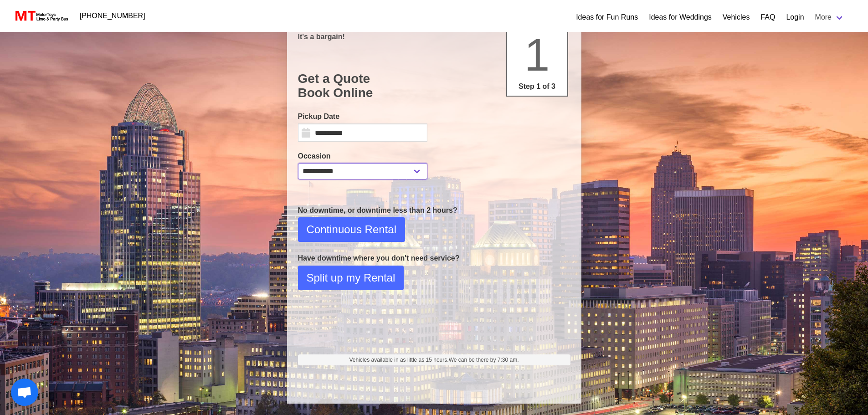 The image size is (868, 415). I want to click on a: Ideas for Weddings, so click(680, 17).